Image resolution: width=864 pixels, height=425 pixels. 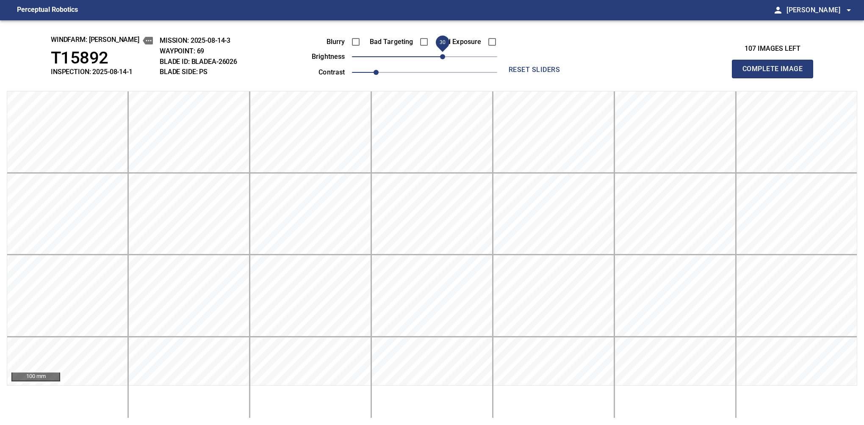 I want to click on button: reset sliders, so click(x=535, y=70).